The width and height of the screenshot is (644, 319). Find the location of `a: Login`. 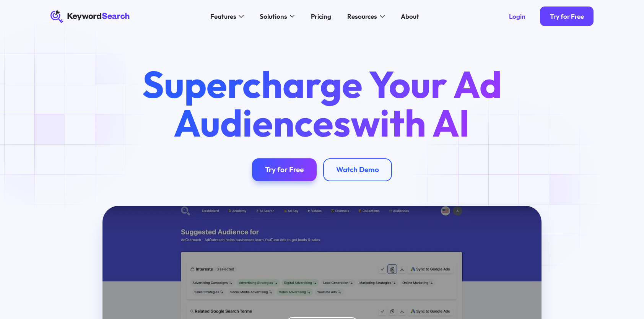

a: Login is located at coordinates (517, 16).